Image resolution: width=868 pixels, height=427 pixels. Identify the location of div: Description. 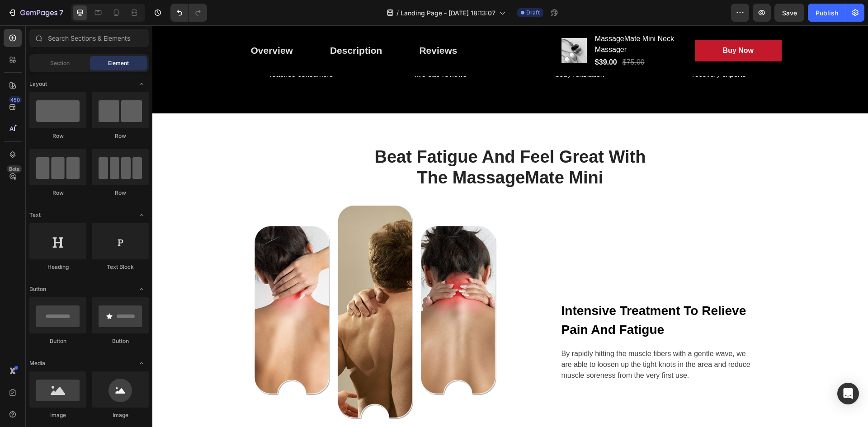
(204, 25).